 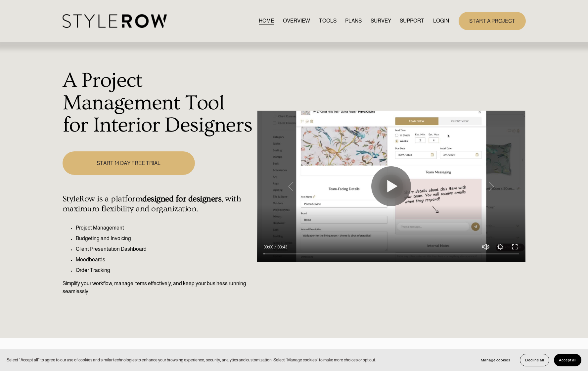 What do you see at coordinates (534, 360) in the screenshot?
I see `span: Decline all` at bounding box center [534, 360].